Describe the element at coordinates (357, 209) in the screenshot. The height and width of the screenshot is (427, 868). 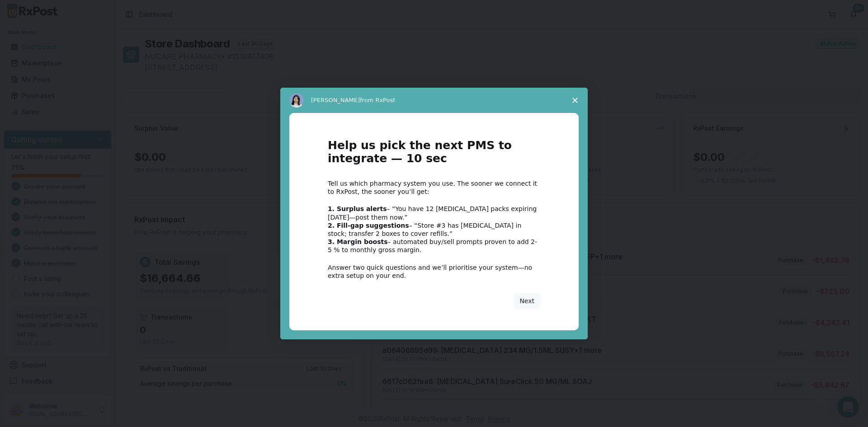
I see `b: 1. Surplus alerts` at that location.